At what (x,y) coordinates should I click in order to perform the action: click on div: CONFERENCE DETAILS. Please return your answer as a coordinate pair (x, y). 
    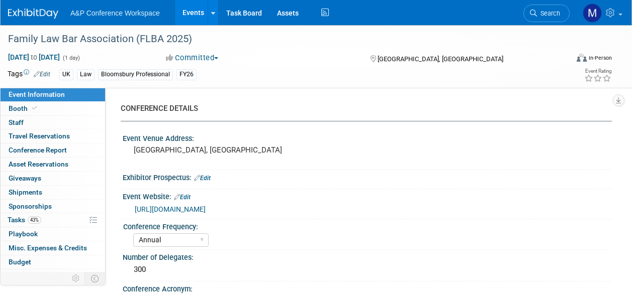
    Looking at the image, I should click on (362, 109).